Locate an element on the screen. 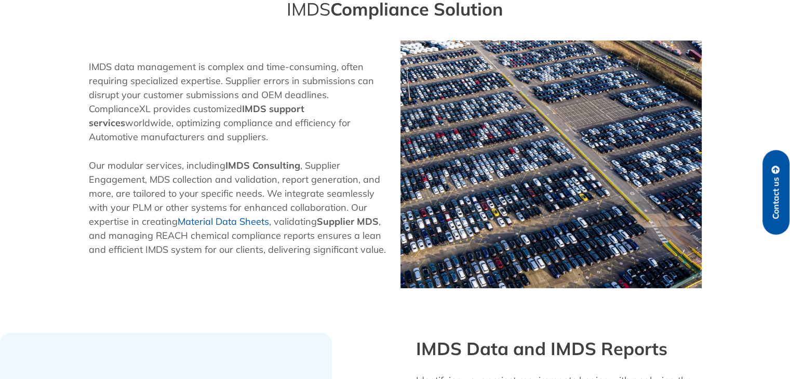 This screenshot has width=790, height=379. p: IMDS data management is complex and time-consuming, often requiring specialized expertise. Suppli... is located at coordinates (239, 102).